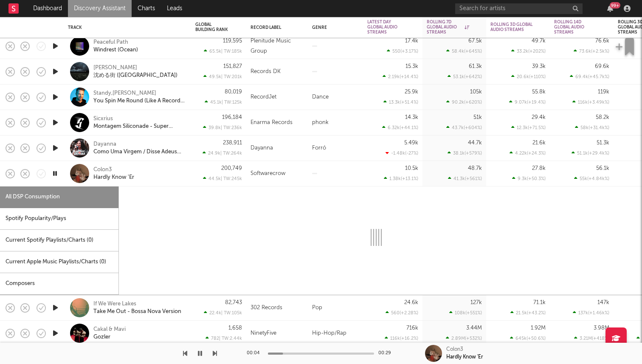  I want to click on div: 21.6k, so click(539, 143).